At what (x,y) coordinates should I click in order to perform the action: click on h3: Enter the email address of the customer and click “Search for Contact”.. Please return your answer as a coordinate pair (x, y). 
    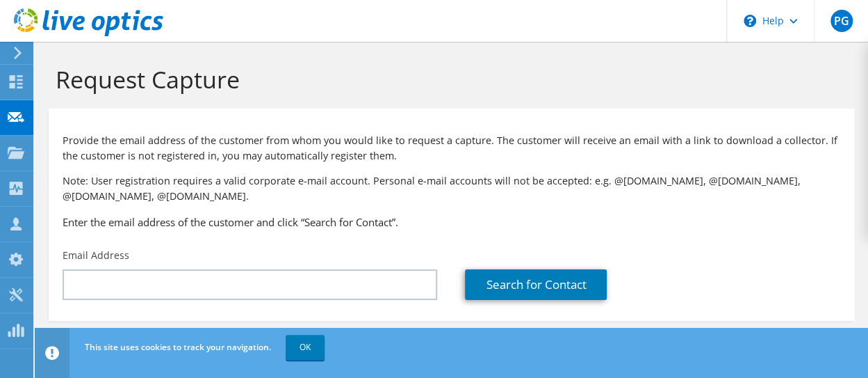
    Looking at the image, I should click on (451, 222).